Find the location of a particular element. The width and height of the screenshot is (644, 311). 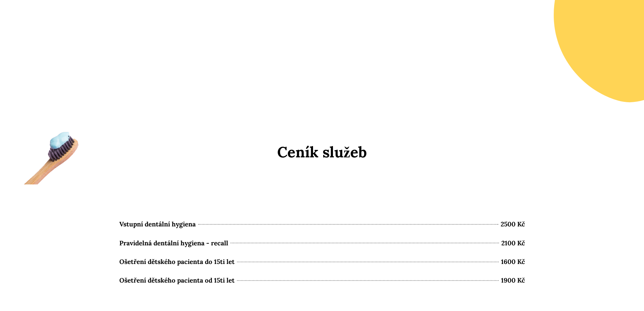

a: Pravidelná dentální hygiena - recall 2100 Kč is located at coordinates (322, 245).